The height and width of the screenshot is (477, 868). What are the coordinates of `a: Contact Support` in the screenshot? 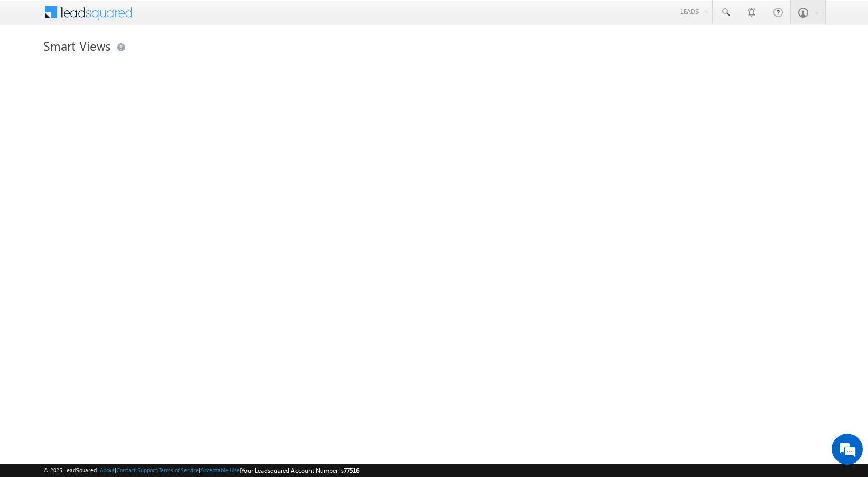 It's located at (136, 470).